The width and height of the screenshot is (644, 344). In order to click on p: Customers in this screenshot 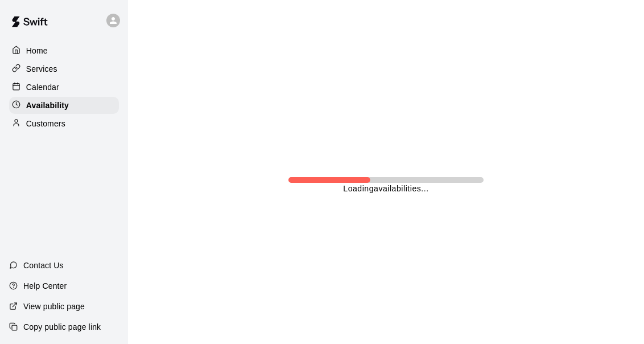, I will do `click(45, 123)`.